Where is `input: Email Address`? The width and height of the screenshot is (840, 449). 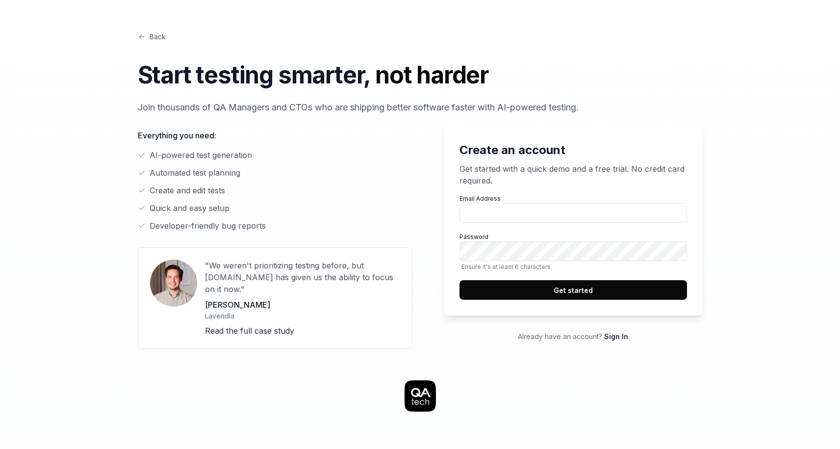
input: Email Address is located at coordinates (574, 213).